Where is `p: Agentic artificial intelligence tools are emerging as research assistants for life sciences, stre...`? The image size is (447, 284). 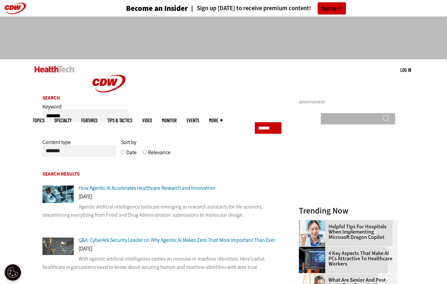
p: Agentic artificial intelligence tools are emerging as research assistants for life sciences, stre... is located at coordinates (162, 211).